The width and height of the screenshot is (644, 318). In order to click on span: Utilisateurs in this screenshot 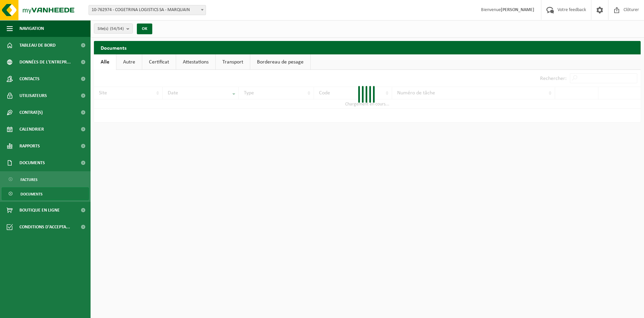, I will do `click(33, 95)`.